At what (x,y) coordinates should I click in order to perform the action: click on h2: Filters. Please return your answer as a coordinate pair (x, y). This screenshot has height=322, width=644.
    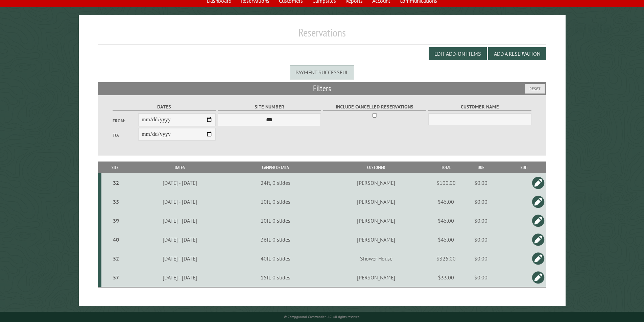
    Looking at the image, I should click on (322, 88).